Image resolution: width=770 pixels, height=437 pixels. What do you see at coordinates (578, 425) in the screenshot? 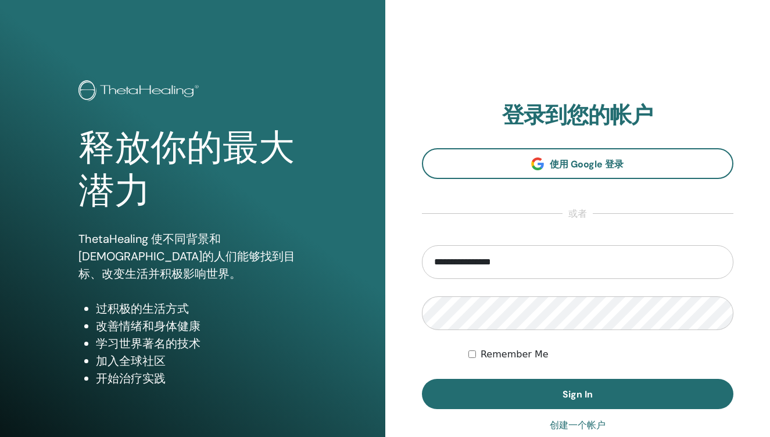
I see `a: 创建一个帐户` at bounding box center [578, 425].